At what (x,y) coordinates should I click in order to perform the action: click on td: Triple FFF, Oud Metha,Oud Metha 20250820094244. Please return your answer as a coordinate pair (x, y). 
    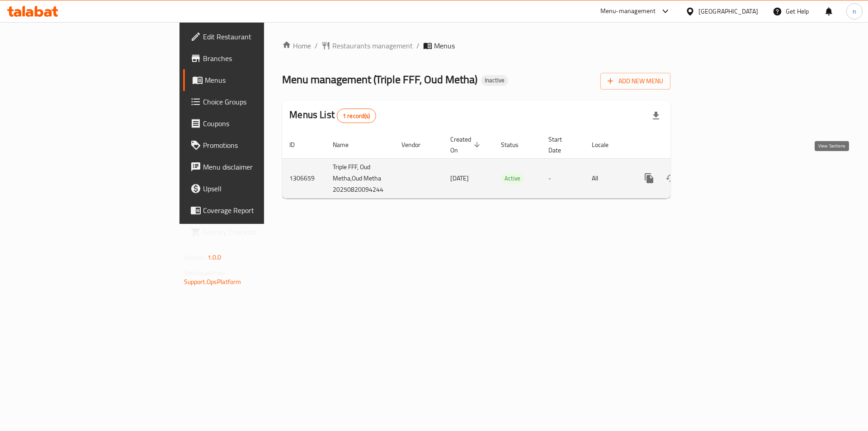
    Looking at the image, I should click on (360, 178).